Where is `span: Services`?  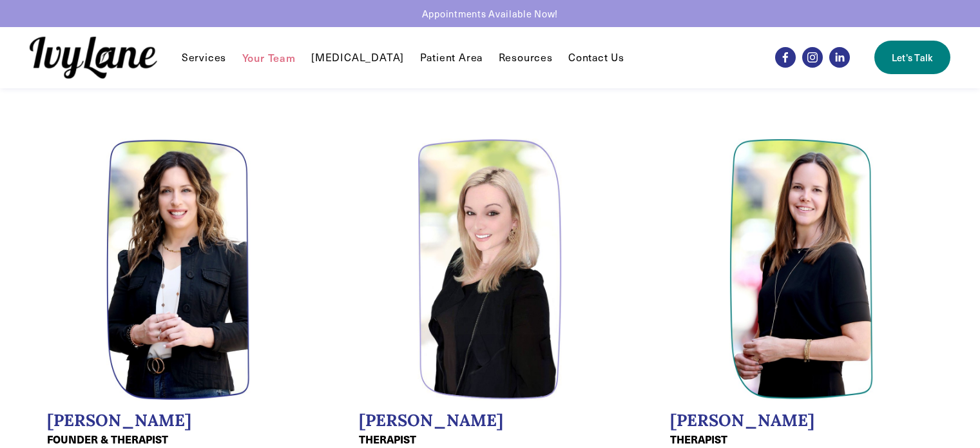 span: Services is located at coordinates (204, 58).